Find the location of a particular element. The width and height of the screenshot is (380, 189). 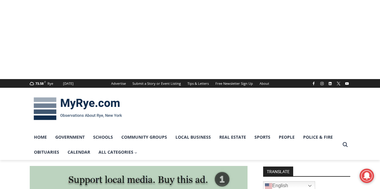

a: Free Newsletter Sign Up is located at coordinates (234, 83).